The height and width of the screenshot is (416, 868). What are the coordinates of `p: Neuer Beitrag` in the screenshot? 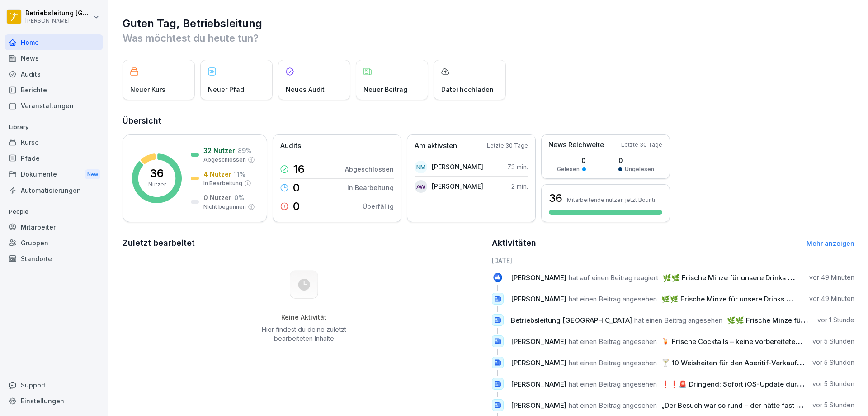 It's located at (385, 90).